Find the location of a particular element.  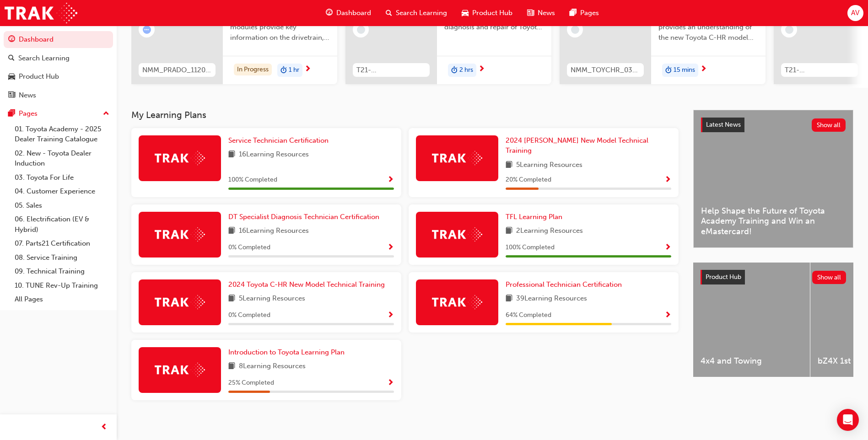

a: 01. Toyota Academy - 2025 Dealer Training Catalogue is located at coordinates (62, 134).